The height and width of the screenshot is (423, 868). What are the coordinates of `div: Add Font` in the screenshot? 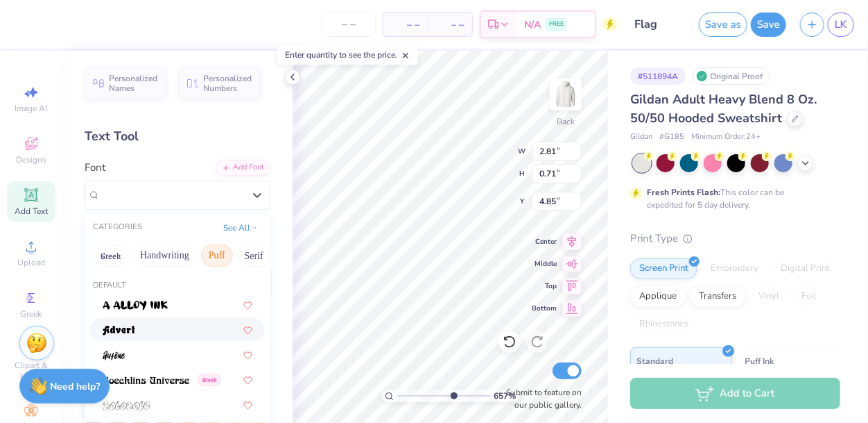 It's located at (242, 167).